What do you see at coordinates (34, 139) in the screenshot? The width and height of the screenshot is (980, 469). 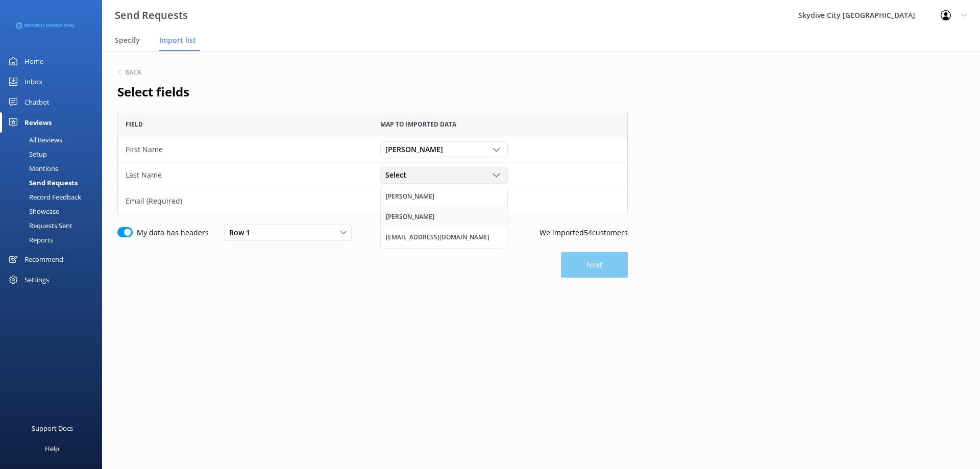 I see `div: All Reviews` at bounding box center [34, 139].